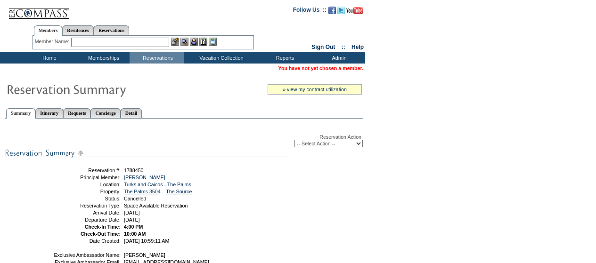  What do you see at coordinates (184, 141) in the screenshot?
I see `div: Reservation Action:` at bounding box center [184, 141].